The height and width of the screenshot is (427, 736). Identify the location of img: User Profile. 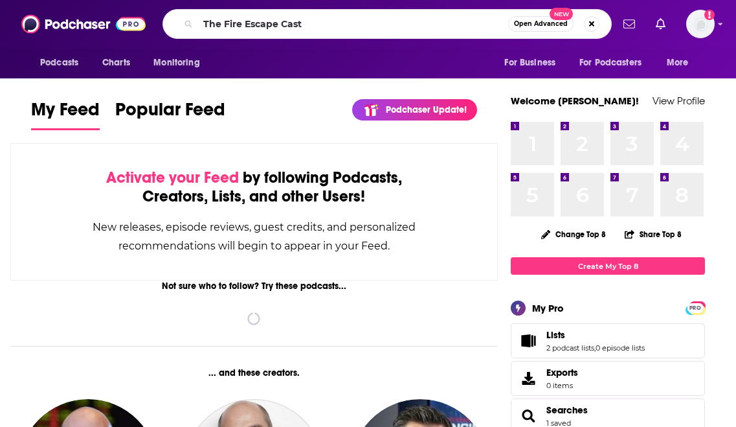
(701, 24).